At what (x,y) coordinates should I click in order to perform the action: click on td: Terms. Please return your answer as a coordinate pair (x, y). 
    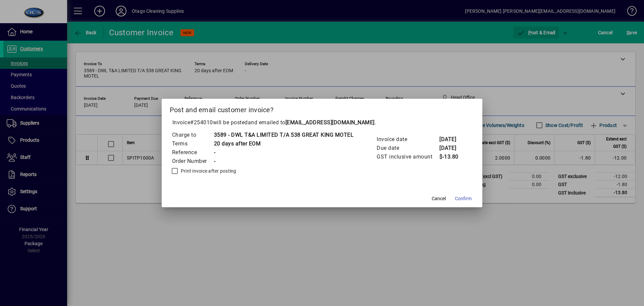
    Looking at the image, I should click on (193, 144).